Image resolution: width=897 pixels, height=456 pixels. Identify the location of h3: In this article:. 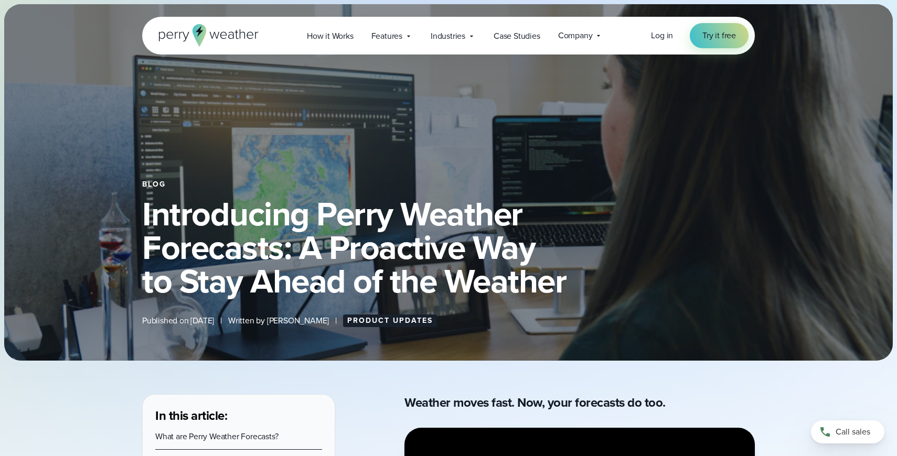
(239, 416).